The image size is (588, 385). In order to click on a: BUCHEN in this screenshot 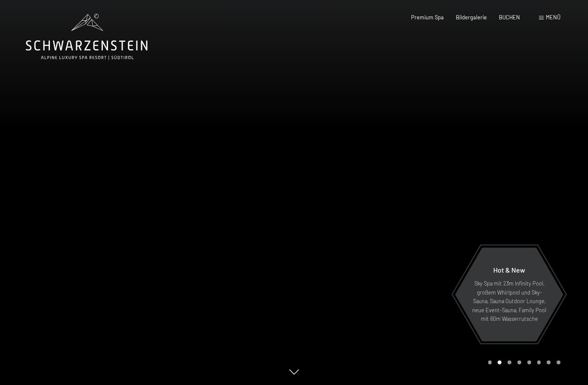, I will do `click(509, 17)`.